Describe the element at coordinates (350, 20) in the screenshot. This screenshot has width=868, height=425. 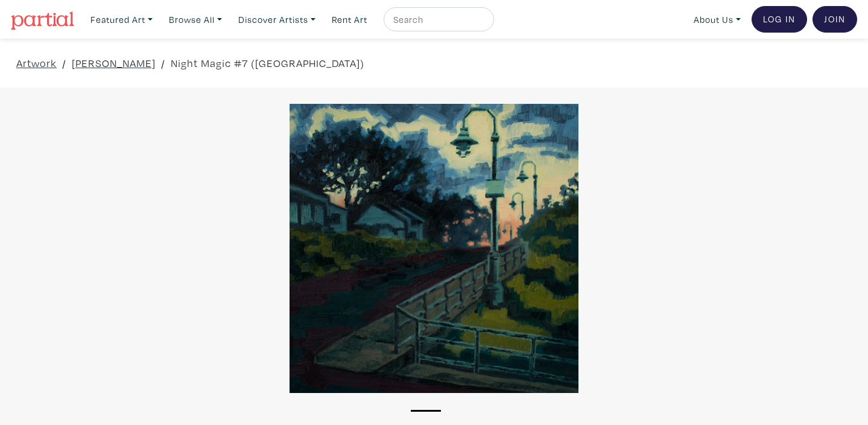
I see `a: Rent Art` at that location.